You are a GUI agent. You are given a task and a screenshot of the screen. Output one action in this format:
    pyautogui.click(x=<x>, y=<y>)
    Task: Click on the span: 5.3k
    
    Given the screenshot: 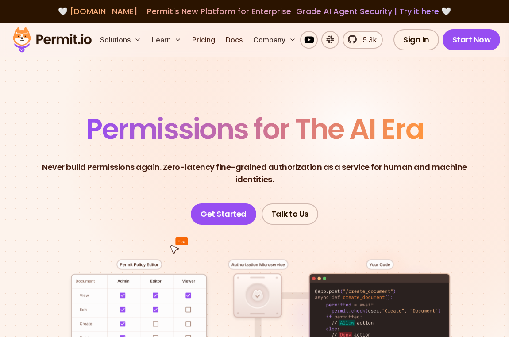 What is the action you would take?
    pyautogui.click(x=367, y=40)
    